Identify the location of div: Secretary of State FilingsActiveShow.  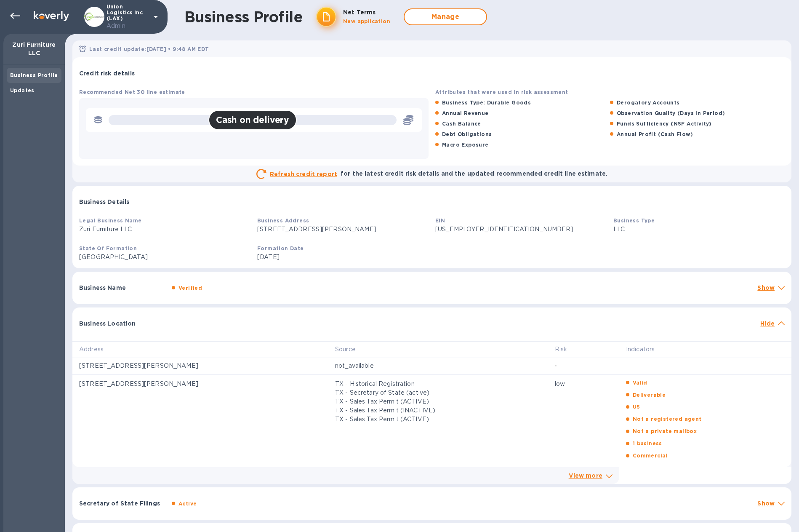
(432, 503).